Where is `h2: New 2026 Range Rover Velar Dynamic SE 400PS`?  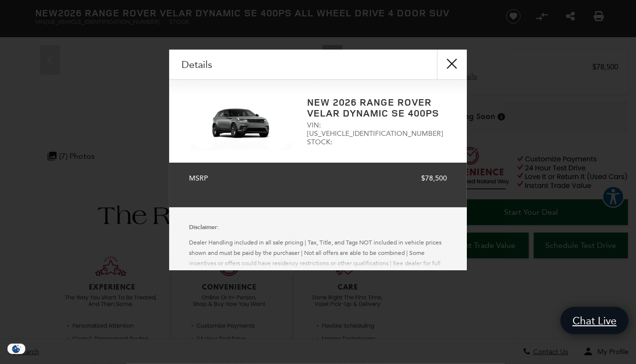
h2: New 2026 Range Rover Velar Dynamic SE 400PS is located at coordinates (377, 107).